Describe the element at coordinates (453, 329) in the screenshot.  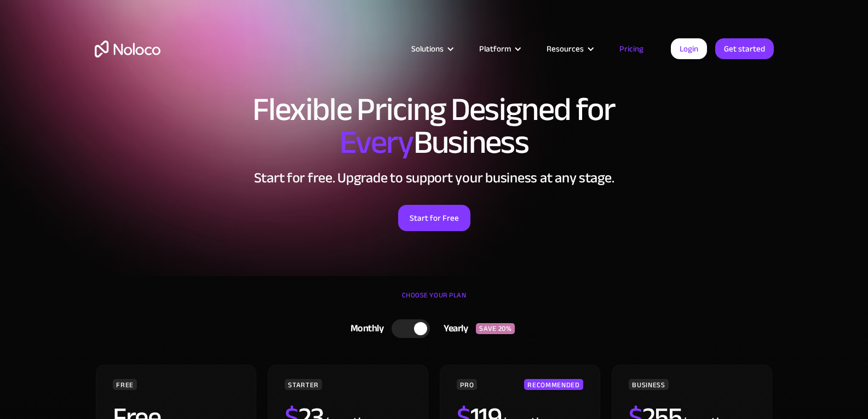
I see `div: Yearly` at that location.